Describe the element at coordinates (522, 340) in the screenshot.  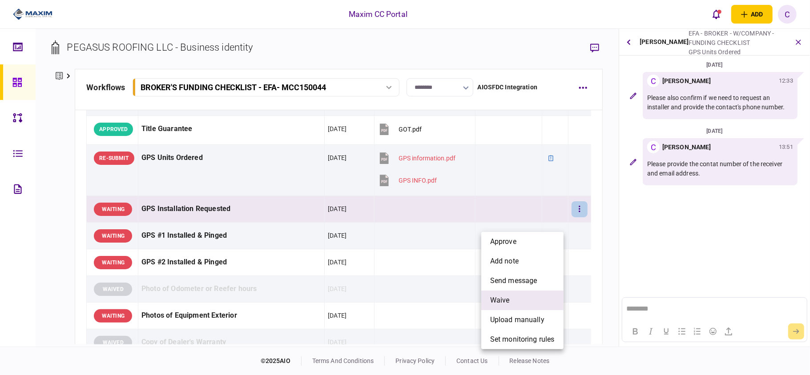
I see `span: set monitoring rules` at that location.